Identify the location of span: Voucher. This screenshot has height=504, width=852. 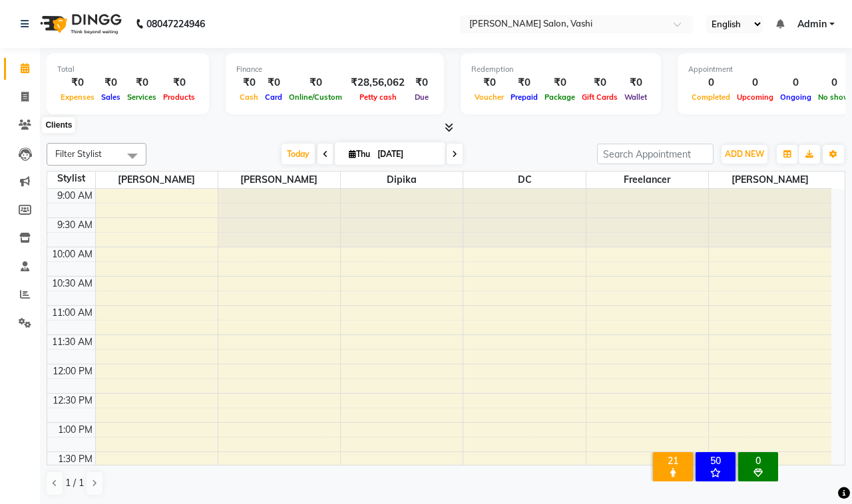
(489, 97).